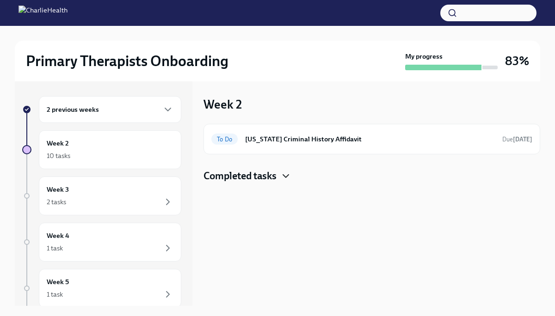 The image size is (555, 316). What do you see at coordinates (73, 110) in the screenshot?
I see `h6: 2 previous weeks` at bounding box center [73, 110].